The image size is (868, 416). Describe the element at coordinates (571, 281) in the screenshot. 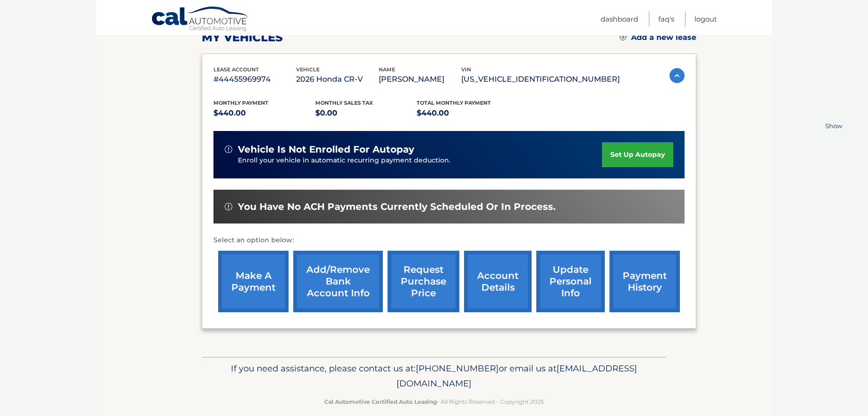

I see `a: update personal info` at that location.